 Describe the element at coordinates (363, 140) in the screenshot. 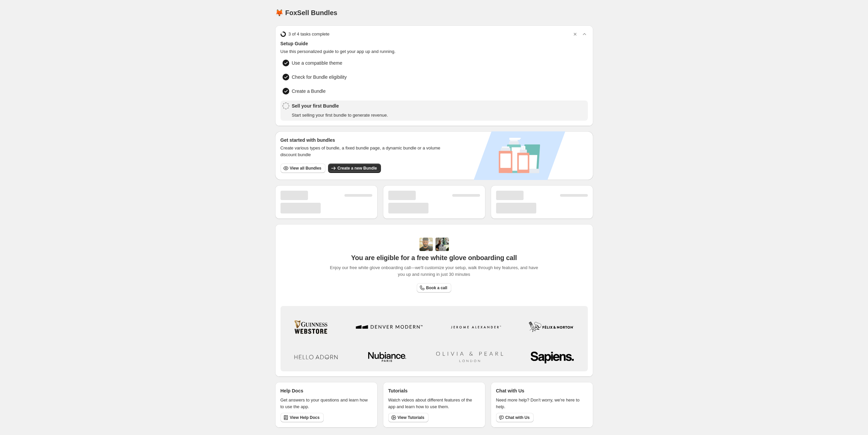

I see `h3: Get started with bundles` at that location.